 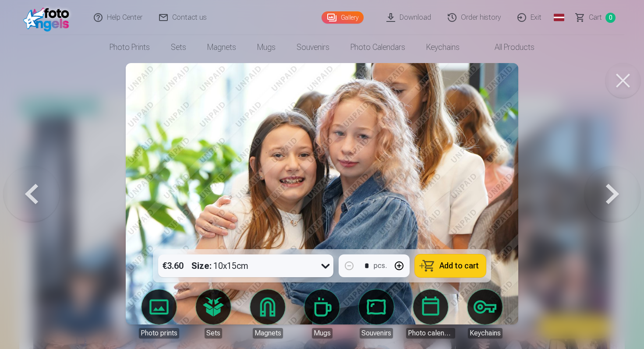 I want to click on a: Gallery, so click(x=343, y=17).